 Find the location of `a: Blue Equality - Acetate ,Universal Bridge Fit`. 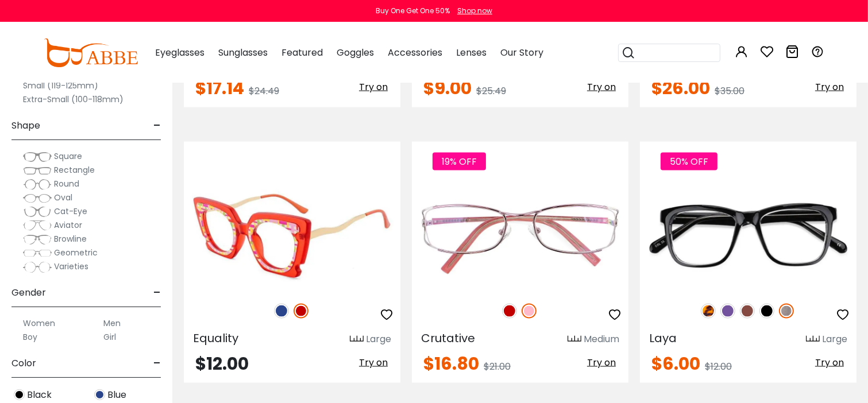

a: Blue Equality - Acetate ,Universal Bridge Fit is located at coordinates (292, 238).